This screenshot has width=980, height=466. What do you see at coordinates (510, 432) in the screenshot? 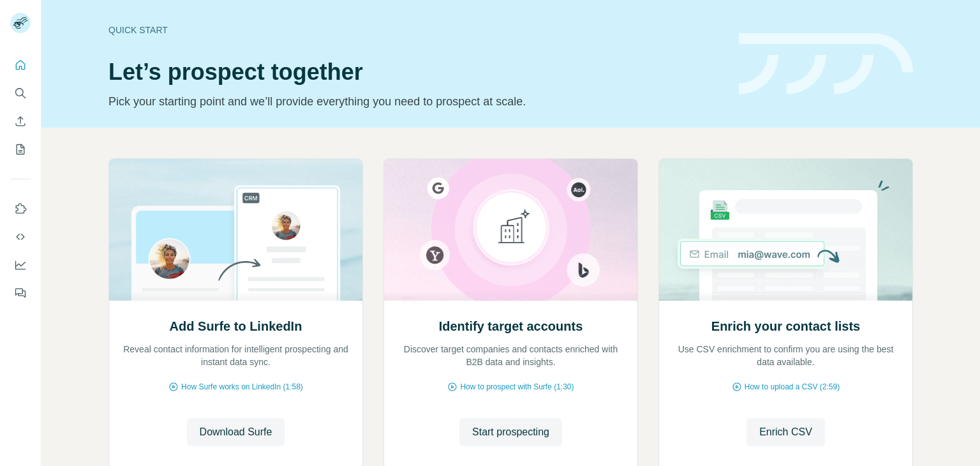
I see `button: Start prospecting` at bounding box center [510, 432].